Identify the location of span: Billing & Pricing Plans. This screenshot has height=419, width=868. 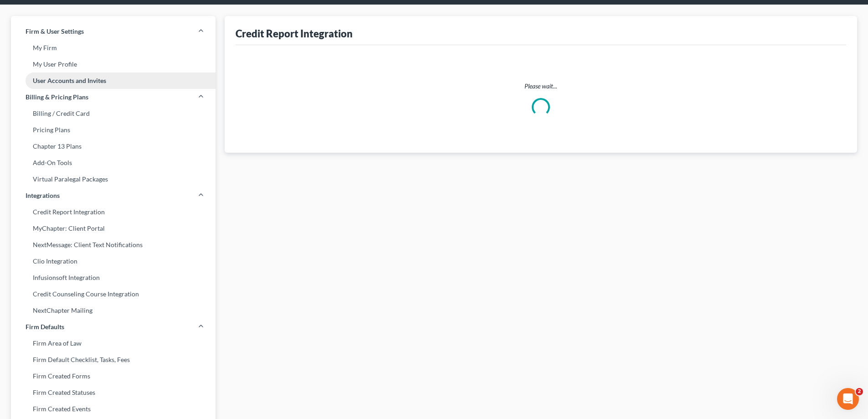
(57, 97).